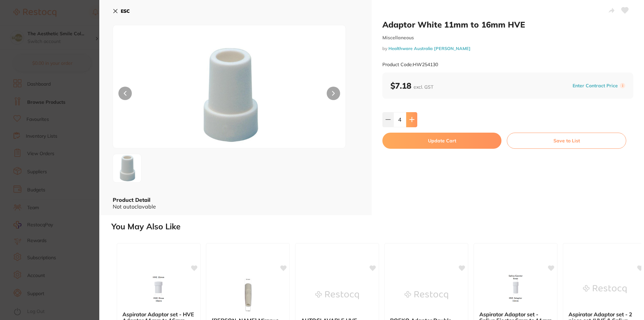 The width and height of the screenshot is (644, 320). What do you see at coordinates (508, 38) in the screenshot?
I see `small: Miscellaneous` at bounding box center [508, 38].